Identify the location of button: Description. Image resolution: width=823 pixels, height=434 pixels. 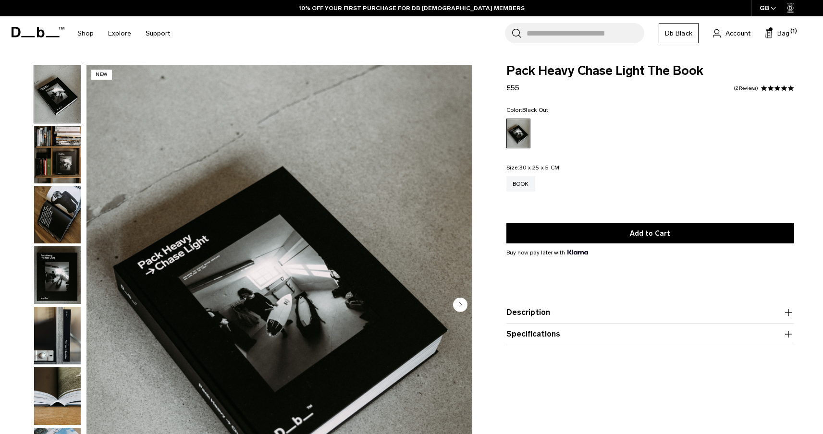
(650, 313).